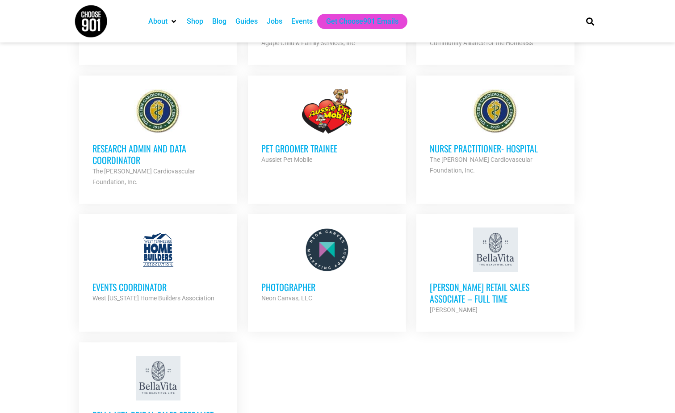  Describe the element at coordinates (219, 21) in the screenshot. I see `div: Blog` at that location.